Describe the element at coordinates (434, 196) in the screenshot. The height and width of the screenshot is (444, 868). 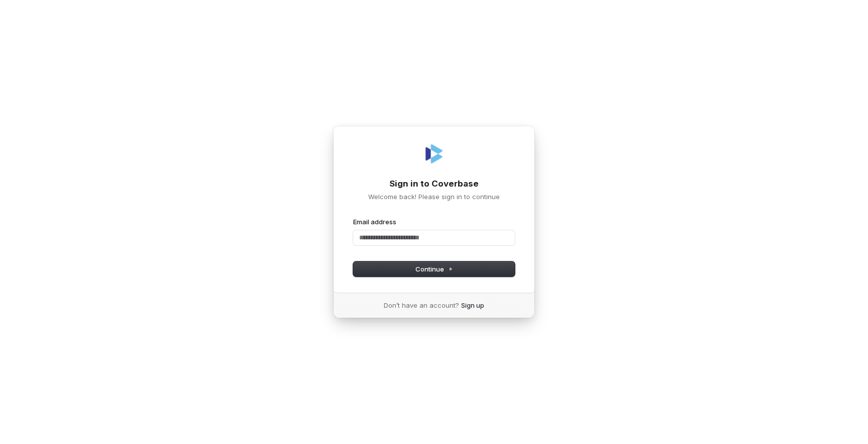
I see `p: Welcome back! Please sign in to continue` at that location.